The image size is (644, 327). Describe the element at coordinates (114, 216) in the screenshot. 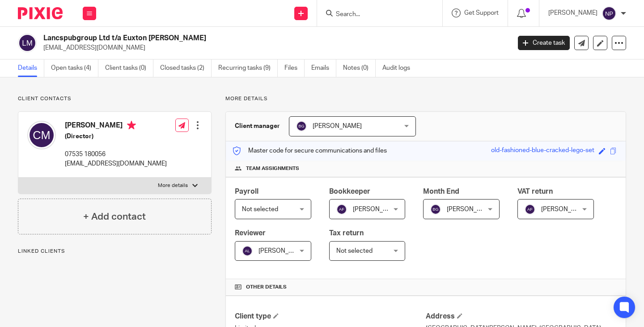

I see `h4: + Add contact` at that location.